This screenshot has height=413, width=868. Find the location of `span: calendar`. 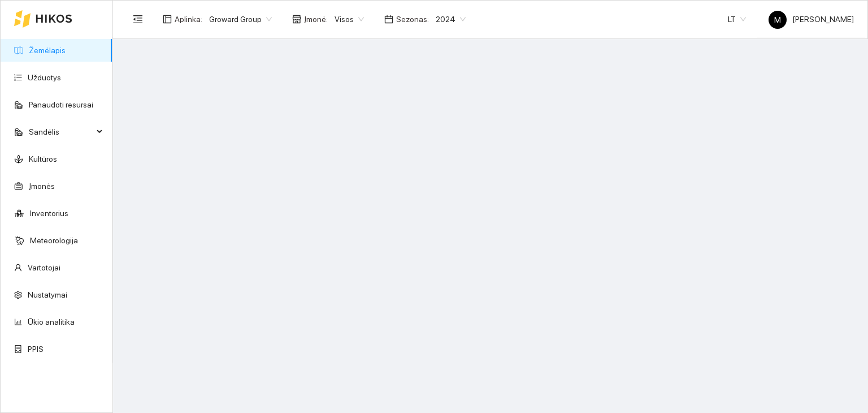

span: calendar is located at coordinates (389, 19).